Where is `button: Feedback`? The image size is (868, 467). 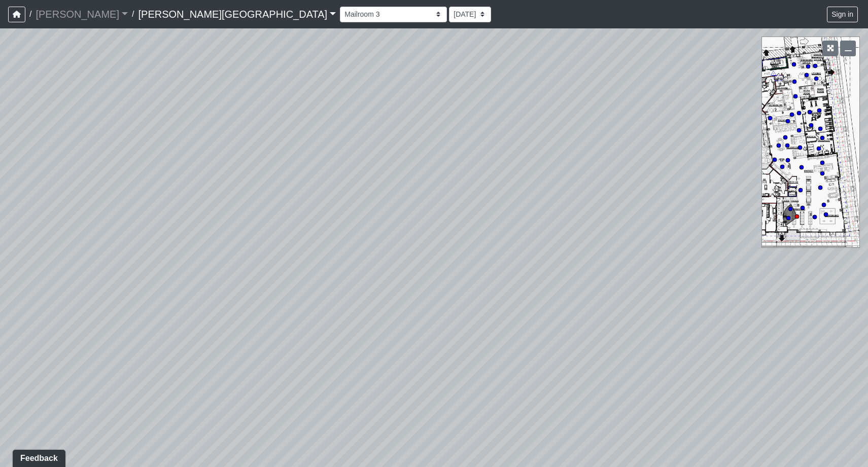
button: Feedback is located at coordinates (32, 12).